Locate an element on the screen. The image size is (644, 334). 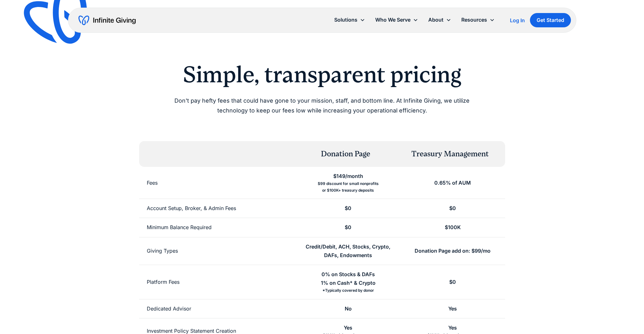
div: $99 discount for small nonprofits or $100K+ treasury deposits is located at coordinates (349, 187).